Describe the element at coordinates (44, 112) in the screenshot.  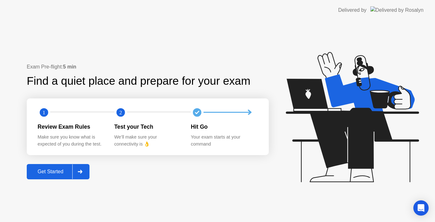
I see `text: 1` at that location.